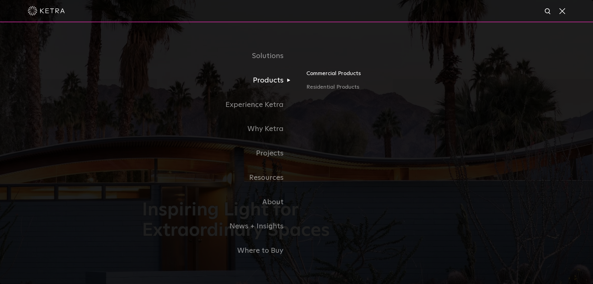 This screenshot has width=593, height=284. What do you see at coordinates (379, 76) in the screenshot?
I see `a: Commercial Products` at bounding box center [379, 76].